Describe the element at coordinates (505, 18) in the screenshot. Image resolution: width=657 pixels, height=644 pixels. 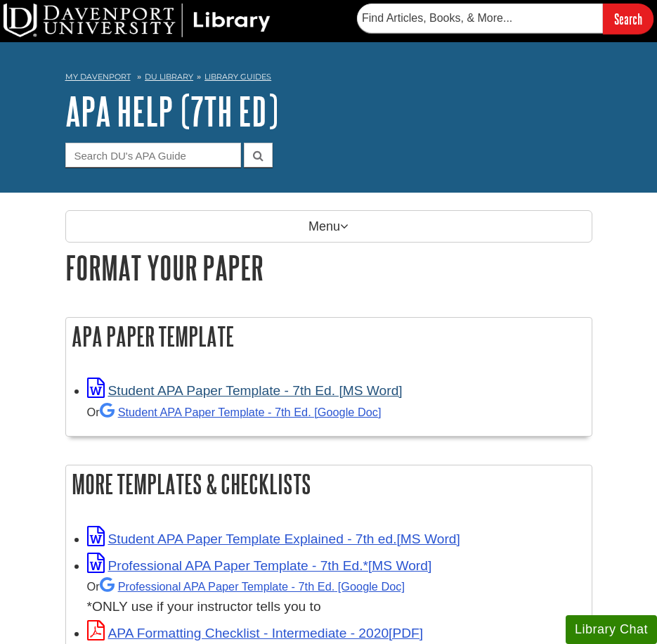
I see `form: Searches DU Library's articles, books, and more` at that location.